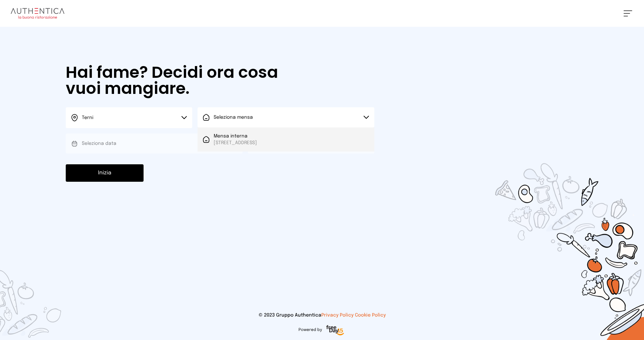 The height and width of the screenshot is (340, 644). Describe the element at coordinates (154, 143) in the screenshot. I see `button: Seleziona data` at that location.